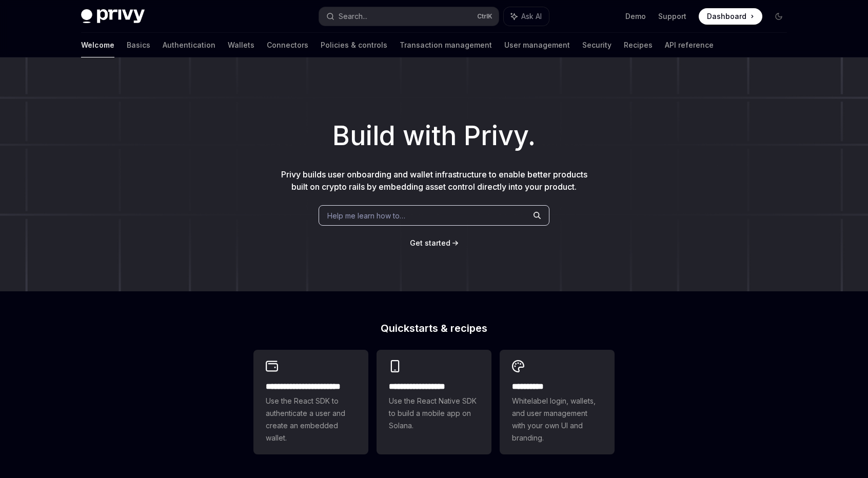 The width and height of the screenshot is (868, 478). Describe the element at coordinates (189, 45) in the screenshot. I see `a: Authentication` at that location.